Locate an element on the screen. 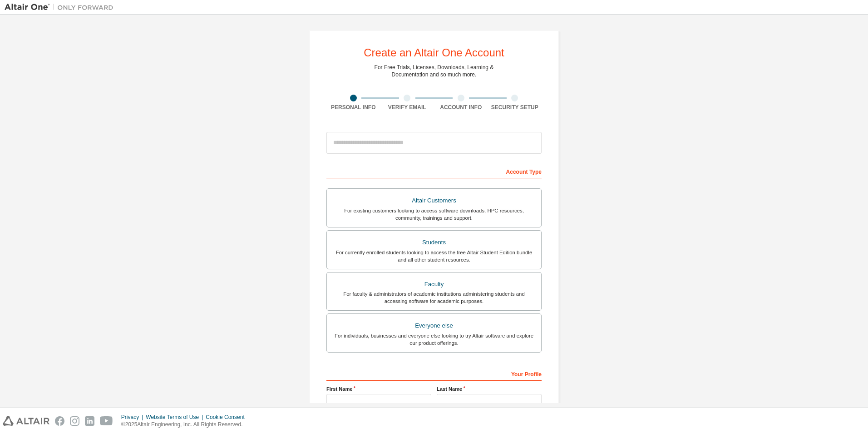 Image resolution: width=868 pixels, height=434 pixels. div: Verify Email is located at coordinates (407, 107).